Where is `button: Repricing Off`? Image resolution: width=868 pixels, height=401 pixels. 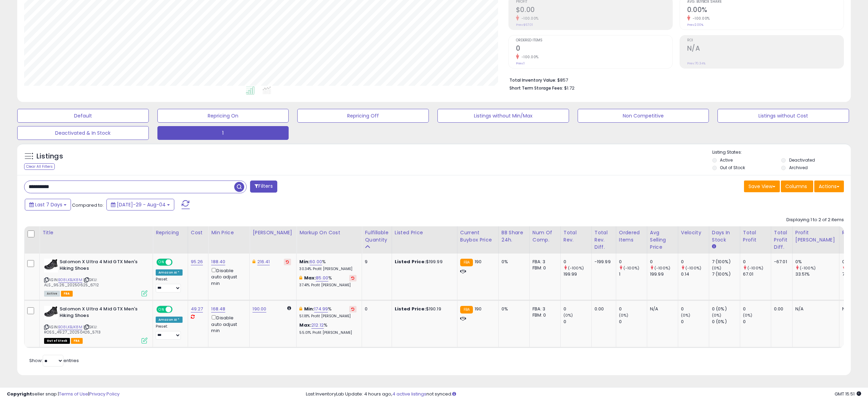 button: Repricing Off is located at coordinates (363, 115).